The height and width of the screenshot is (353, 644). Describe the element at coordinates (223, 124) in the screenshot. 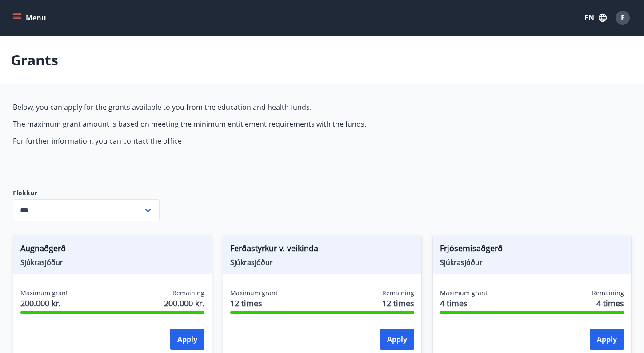

I see `p: The maximum grant amount is based on meeting the minimum entitlement requirements with the funds.` at that location.